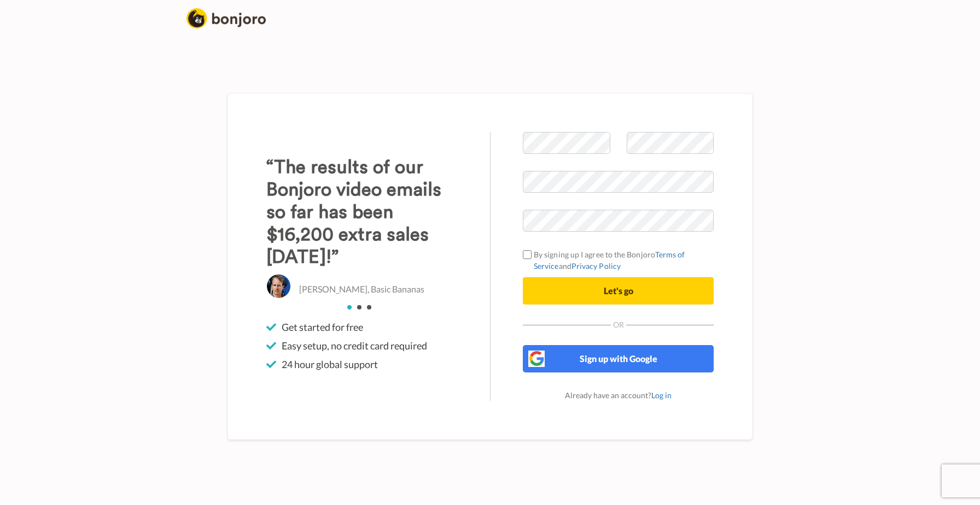 The width and height of the screenshot is (980, 505). What do you see at coordinates (618, 358) in the screenshot?
I see `button: Sign up with Google` at bounding box center [618, 358].